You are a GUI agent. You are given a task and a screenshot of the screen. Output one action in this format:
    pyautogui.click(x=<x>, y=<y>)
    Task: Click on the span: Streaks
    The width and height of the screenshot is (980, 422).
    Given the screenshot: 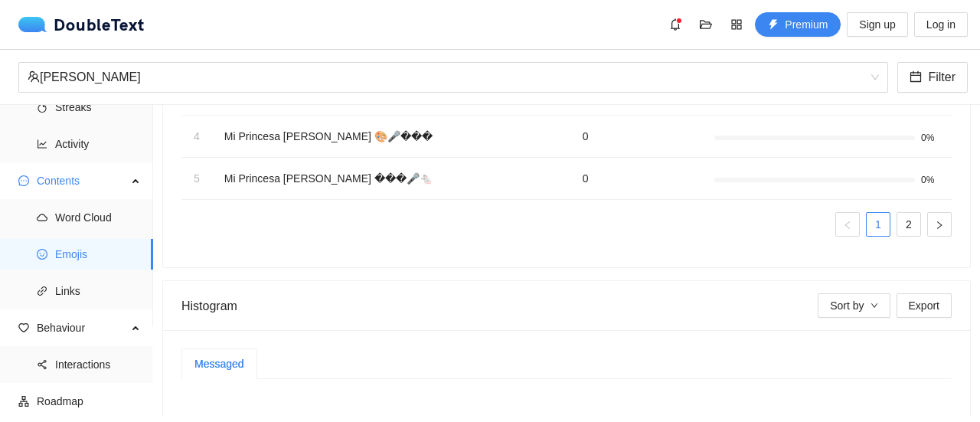 What is the action you would take?
    pyautogui.click(x=98, y=107)
    